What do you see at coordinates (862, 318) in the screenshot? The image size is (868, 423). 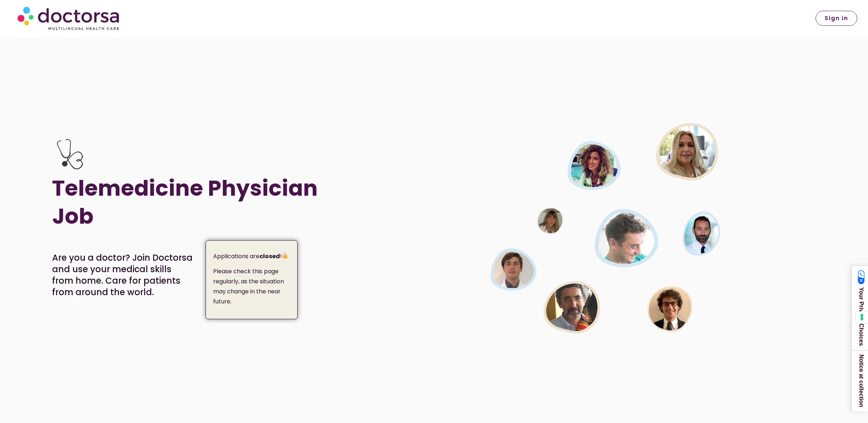 I see `button: Your consent preferences for tracking technologies` at bounding box center [862, 318].